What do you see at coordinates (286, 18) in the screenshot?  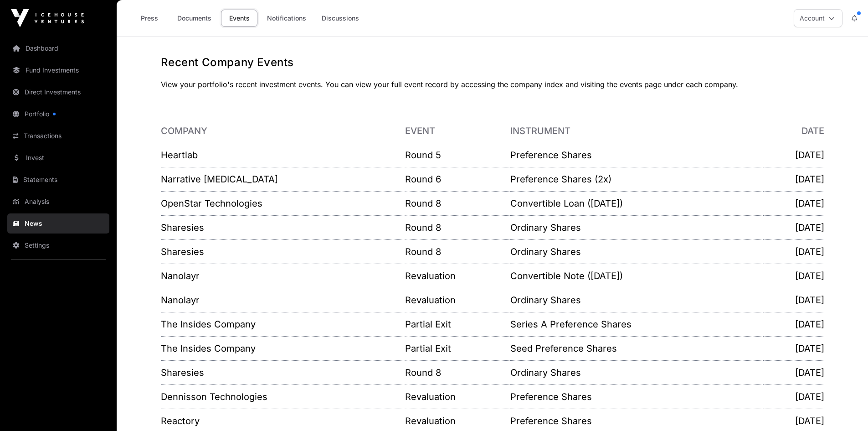 I see `a: Notifications` at bounding box center [286, 18].